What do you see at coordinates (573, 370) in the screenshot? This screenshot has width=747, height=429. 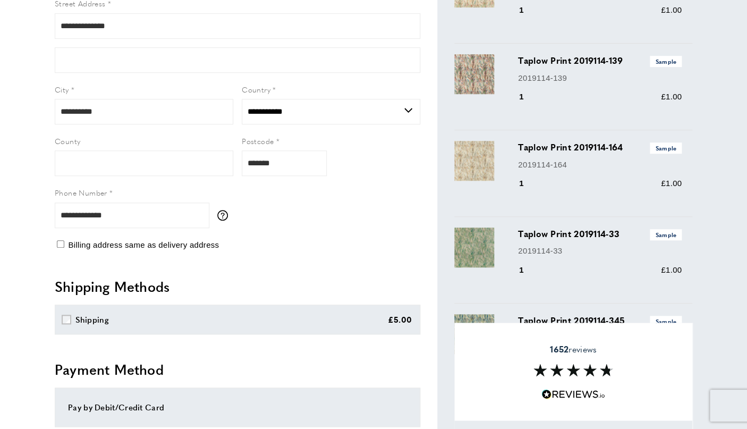 I see `img: Reviews section` at bounding box center [573, 370].